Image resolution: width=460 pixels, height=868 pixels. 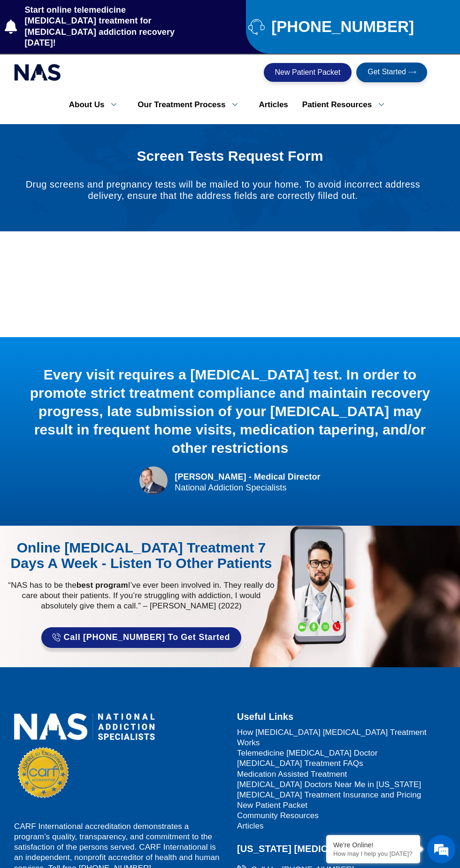 I want to click on span: Articles, so click(x=250, y=826).